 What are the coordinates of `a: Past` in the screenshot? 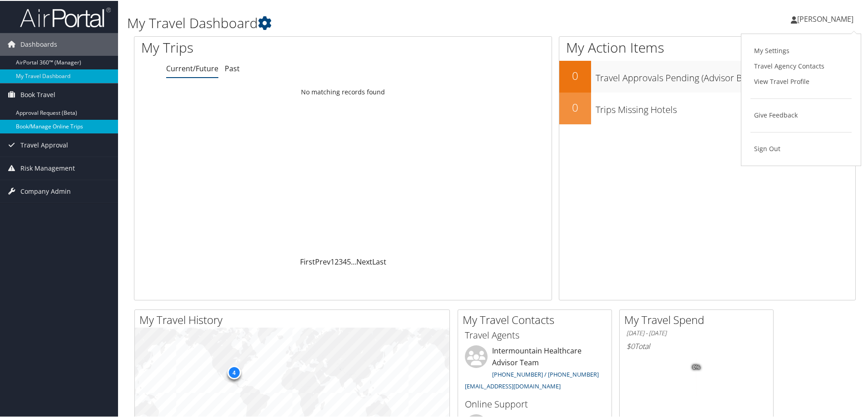 It's located at (232, 68).